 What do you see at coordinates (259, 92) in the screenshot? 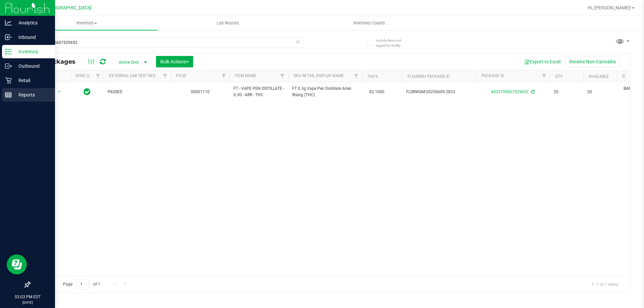
I see `span: FT - VAPE PEN DISTILLATE - 0.3G - ARR - THC` at bounding box center [259, 92].